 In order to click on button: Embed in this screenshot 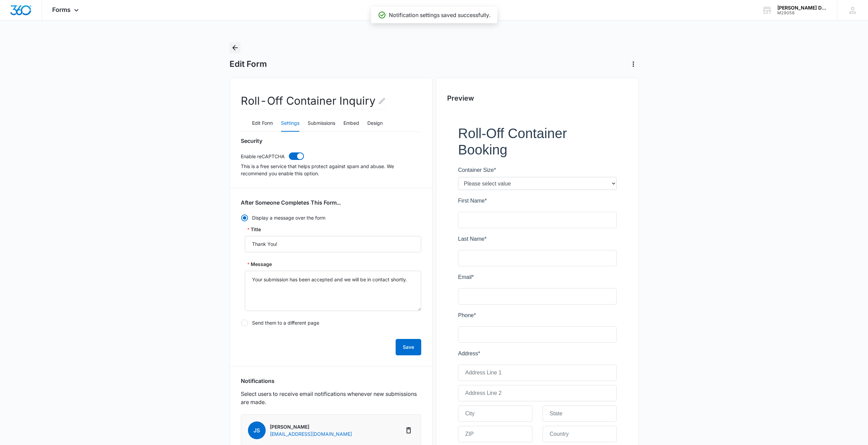, I will do `click(351, 123)`.